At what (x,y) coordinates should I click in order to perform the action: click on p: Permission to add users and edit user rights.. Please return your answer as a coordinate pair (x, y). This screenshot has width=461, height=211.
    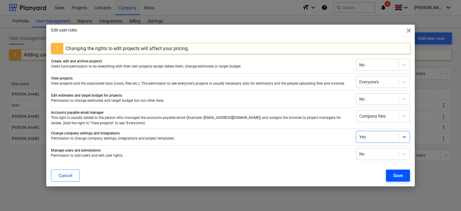
    Looking at the image, I should click on (201, 156).